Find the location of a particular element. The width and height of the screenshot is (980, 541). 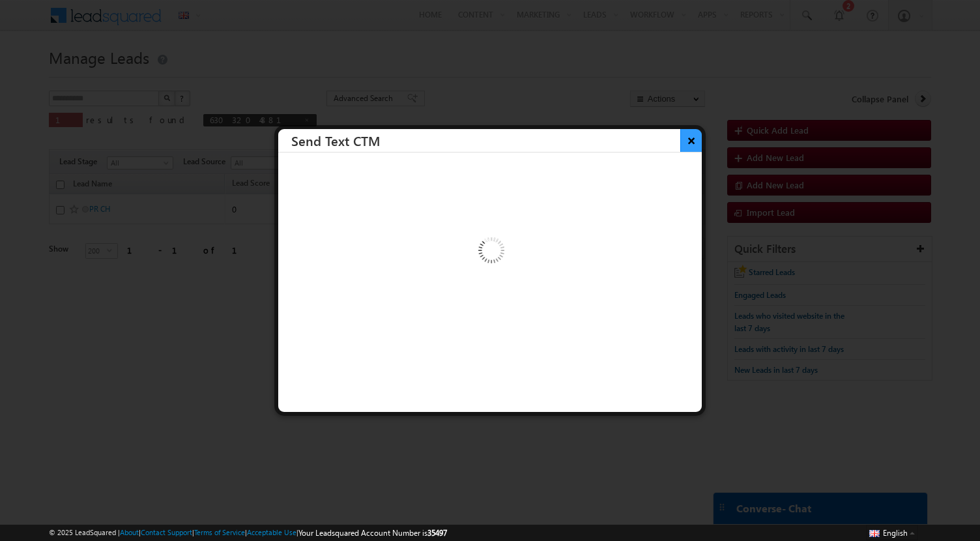

span: © 2025 LeadSquared | | | | | is located at coordinates (248, 533).